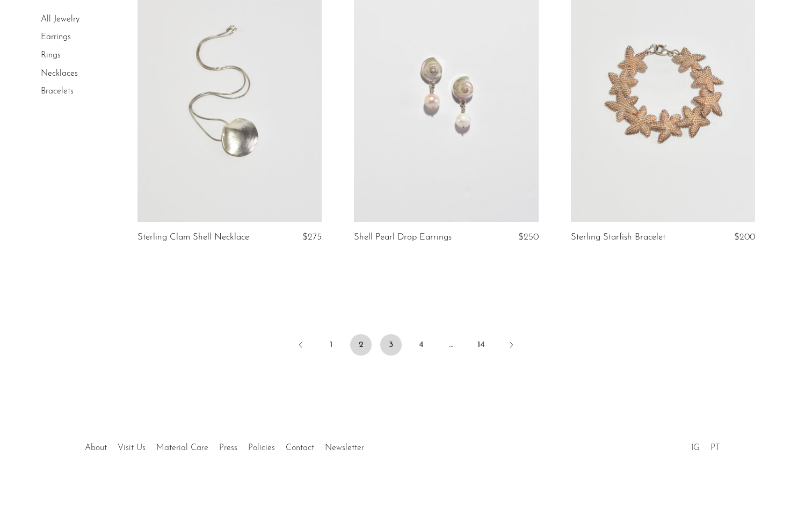 Image resolution: width=812 pixels, height=514 pixels. Describe the element at coordinates (262, 448) in the screenshot. I see `a: Policies` at that location.